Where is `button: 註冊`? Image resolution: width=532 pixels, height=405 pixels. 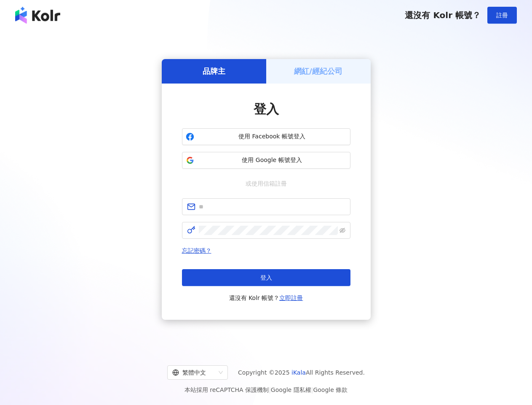 button: 註冊 is located at coordinates (503, 15).